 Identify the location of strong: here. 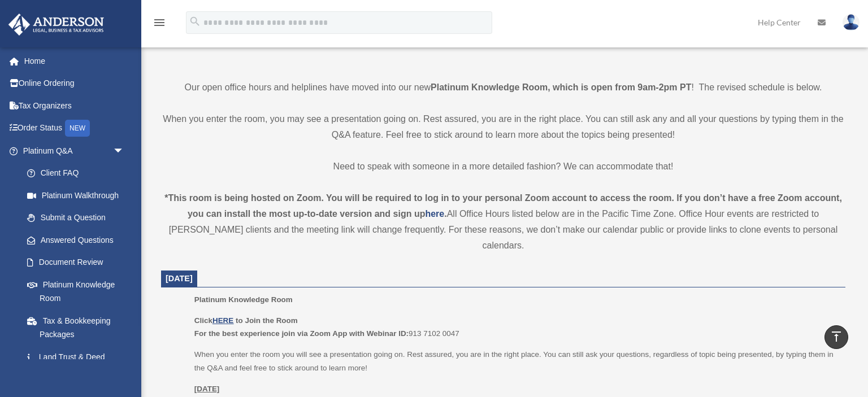
(434, 214).